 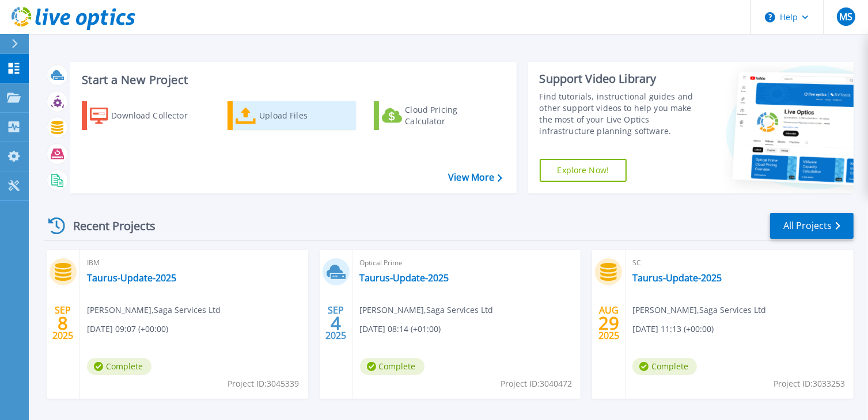 What do you see at coordinates (291, 116) in the screenshot?
I see `a: Upload Files` at bounding box center [291, 116].